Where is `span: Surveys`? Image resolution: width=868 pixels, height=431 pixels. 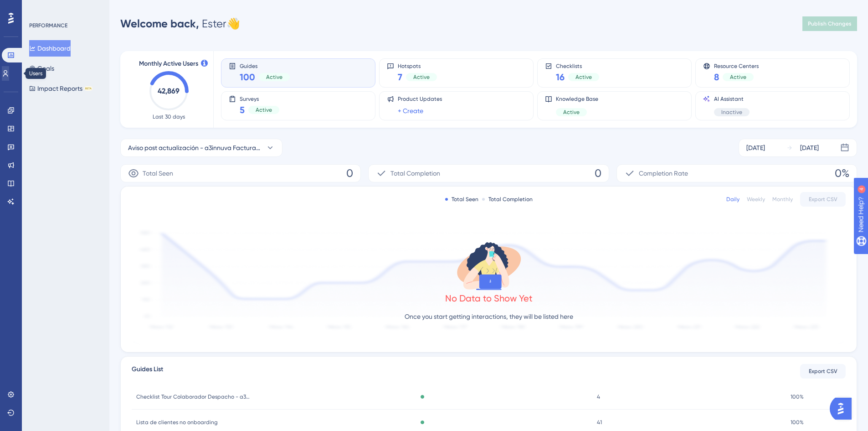
span: Surveys is located at coordinates (259, 99).